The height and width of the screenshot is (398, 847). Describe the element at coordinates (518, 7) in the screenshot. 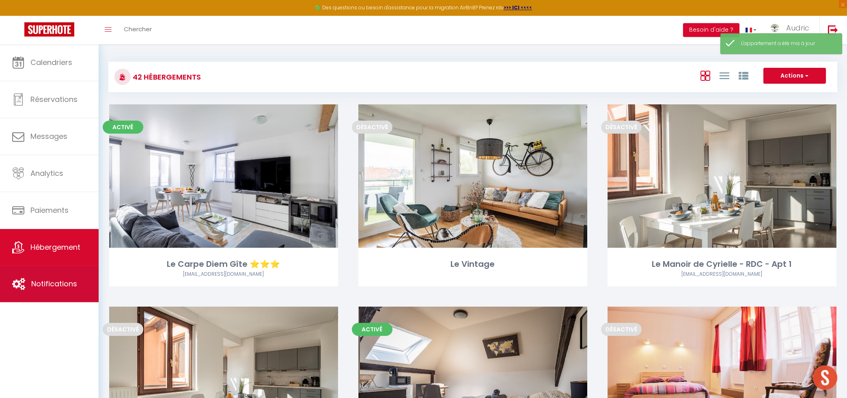

I see `strong: >>> ICI <<<<` at that location.